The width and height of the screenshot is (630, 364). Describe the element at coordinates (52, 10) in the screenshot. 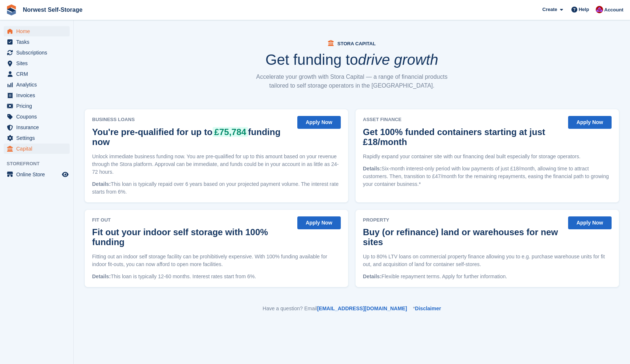

I see `a: Norwest Self-Storage` at that location.